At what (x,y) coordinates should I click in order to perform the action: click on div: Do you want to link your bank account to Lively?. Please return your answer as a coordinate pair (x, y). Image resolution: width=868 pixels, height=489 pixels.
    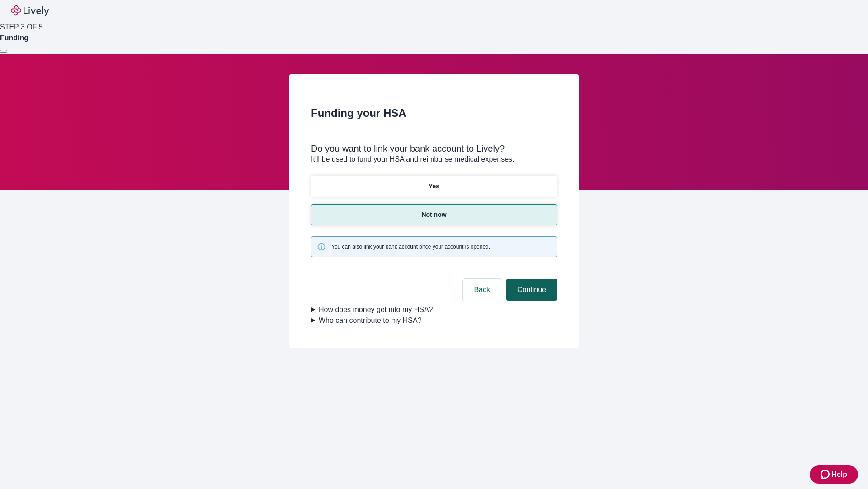
    Looking at the image, I should click on (434, 148).